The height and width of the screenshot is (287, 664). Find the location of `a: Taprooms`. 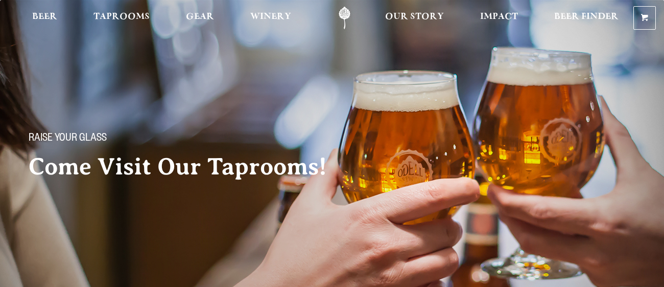

a: Taprooms is located at coordinates (122, 18).